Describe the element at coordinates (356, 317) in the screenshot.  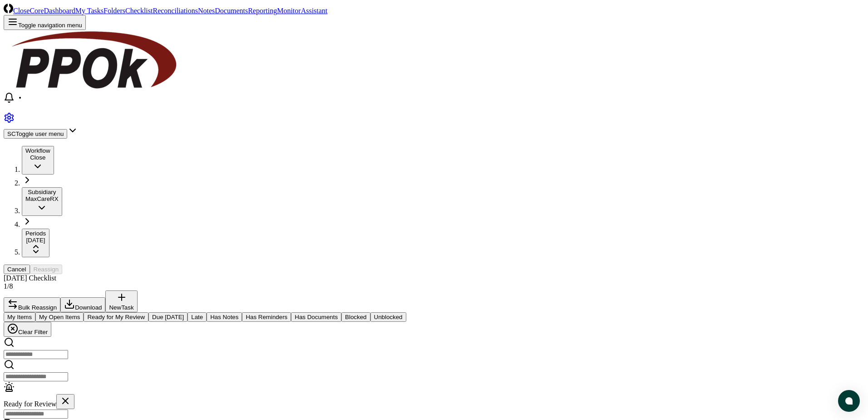
I see `button: Blocked` at that location.